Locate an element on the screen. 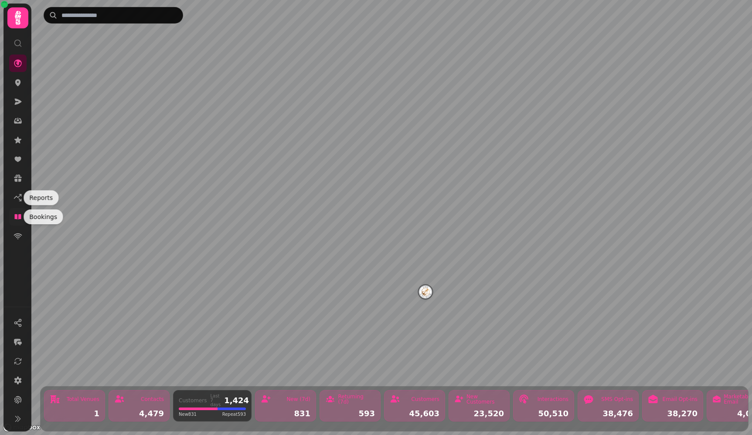  div: Last 7 days is located at coordinates (216, 400).